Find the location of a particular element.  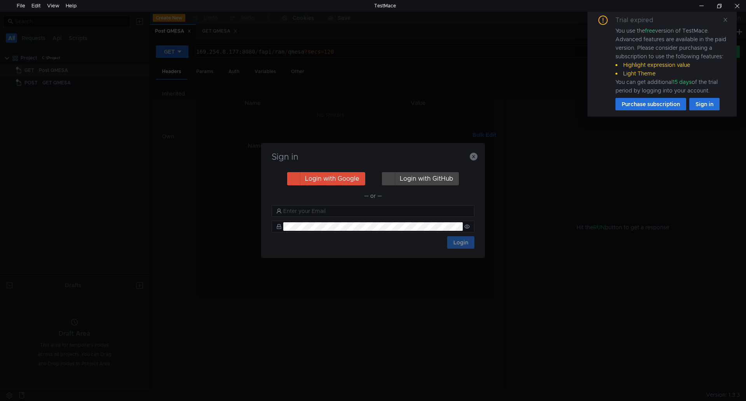

input: Enter your Email is located at coordinates (377, 211).